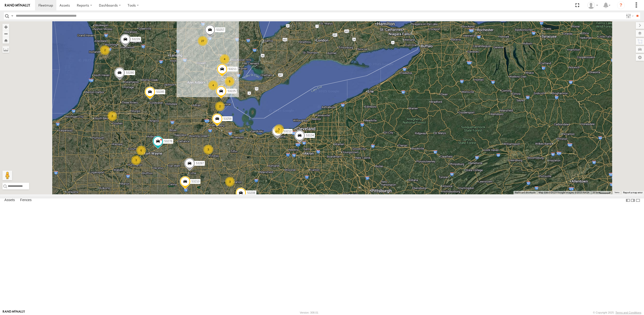 The width and height of the screenshot is (644, 315). What do you see at coordinates (310, 136) in the screenshot?
I see `span: 53134` at bounding box center [310, 136].